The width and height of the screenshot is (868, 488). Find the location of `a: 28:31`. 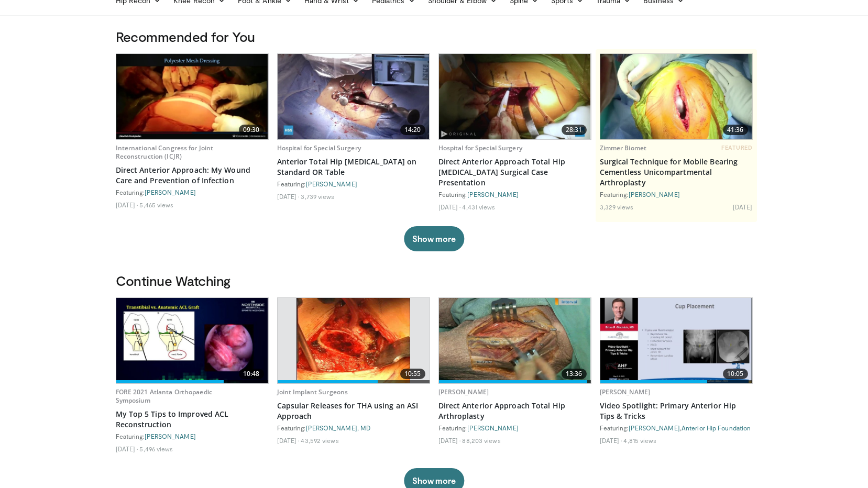

a: 28:31 is located at coordinates (515, 97).